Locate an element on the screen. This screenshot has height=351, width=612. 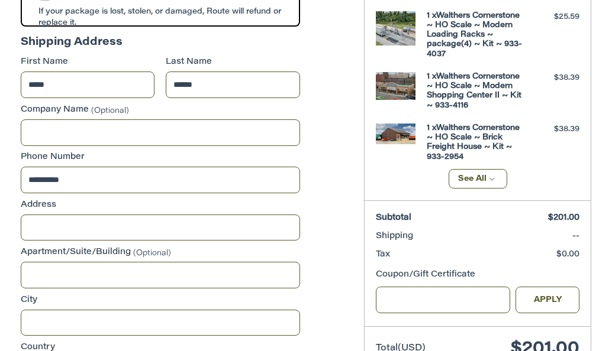
span: Shipping is located at coordinates (394, 237).